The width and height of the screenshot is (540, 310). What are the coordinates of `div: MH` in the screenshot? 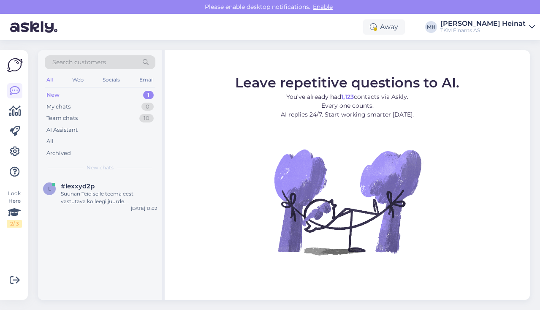 It's located at (431, 27).